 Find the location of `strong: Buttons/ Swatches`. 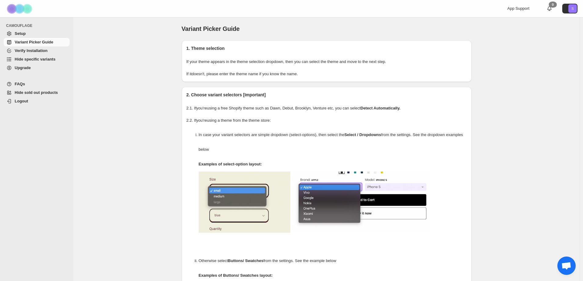

strong: Buttons/ Swatches is located at coordinates (246, 260).